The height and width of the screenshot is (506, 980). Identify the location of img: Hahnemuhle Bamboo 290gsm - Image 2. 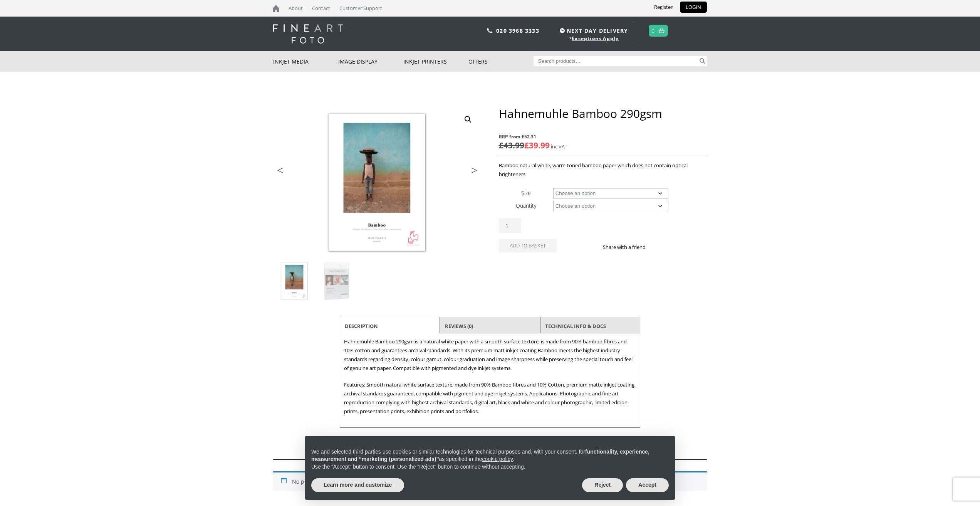
(337, 281).